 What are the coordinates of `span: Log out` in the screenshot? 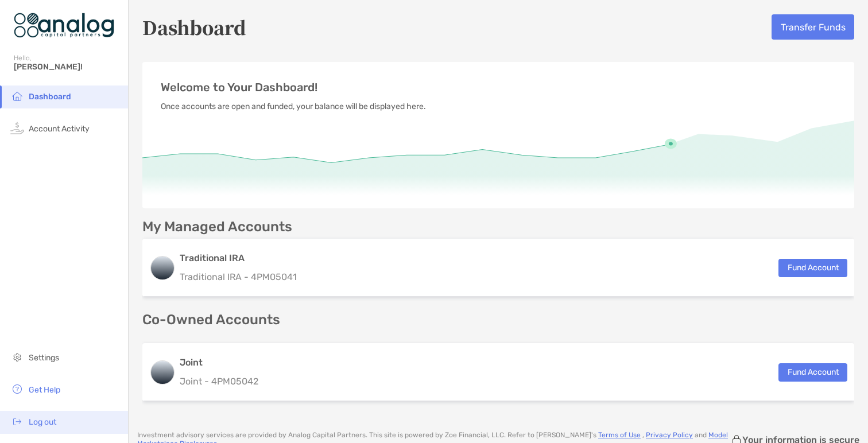 It's located at (43, 422).